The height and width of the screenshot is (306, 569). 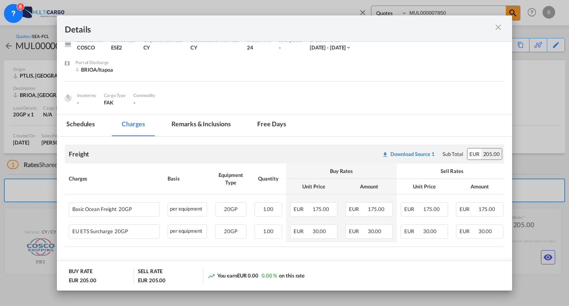 What do you see at coordinates (115, 102) in the screenshot?
I see `div: FAK` at bounding box center [115, 102].